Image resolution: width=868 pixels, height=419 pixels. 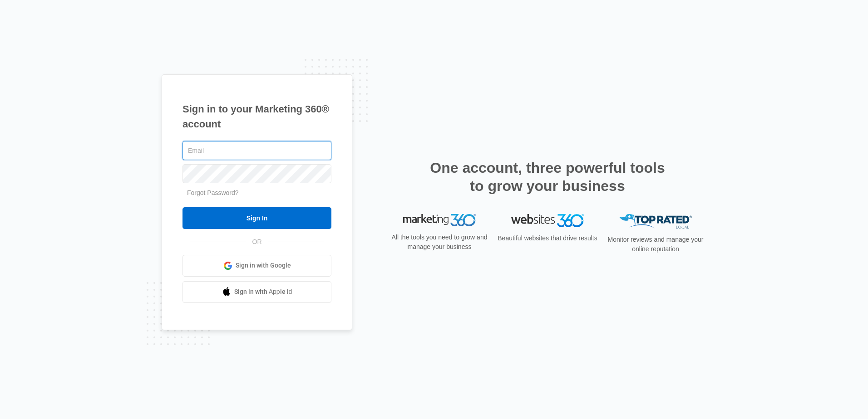 I want to click on p: Beautiful websites that drive results, so click(x=548, y=238).